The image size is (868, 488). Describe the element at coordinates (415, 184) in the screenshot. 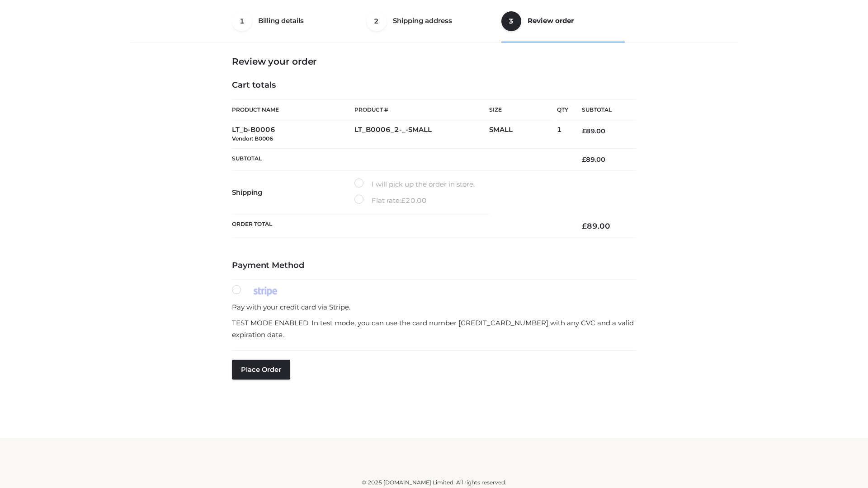

I see `label: I will pick up the order in store.` at that location.